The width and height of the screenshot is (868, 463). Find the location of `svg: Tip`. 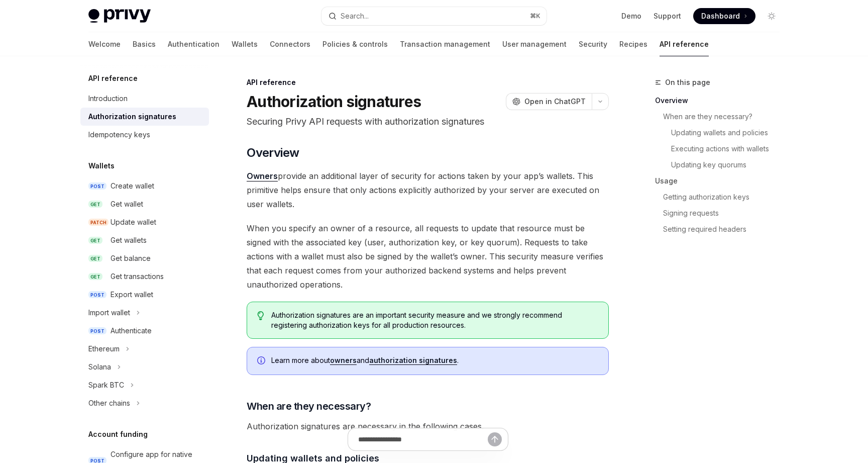

svg: Tip is located at coordinates (261, 315).